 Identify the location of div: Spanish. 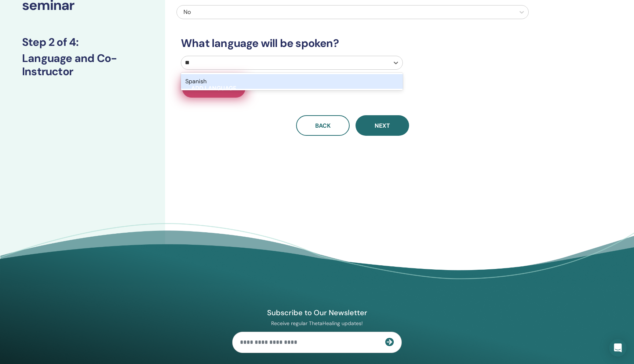
(292, 82).